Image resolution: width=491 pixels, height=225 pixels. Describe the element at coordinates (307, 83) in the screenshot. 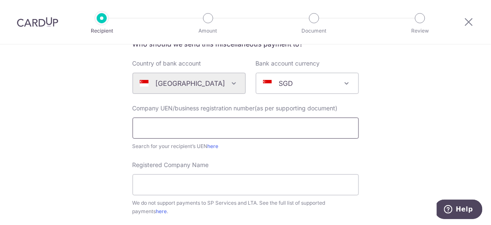

I see `span: SGD` at that location.